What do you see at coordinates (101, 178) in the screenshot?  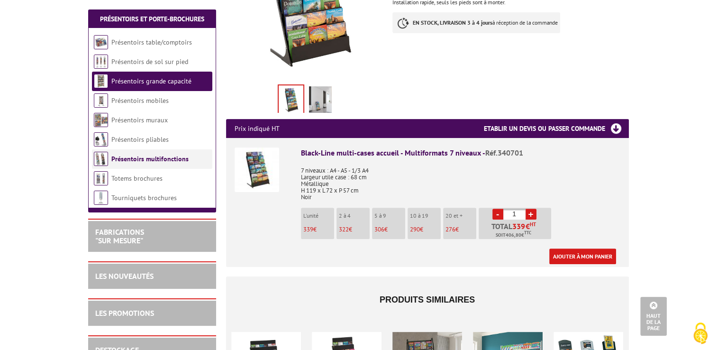 I see `img: Totems brochures` at bounding box center [101, 178].